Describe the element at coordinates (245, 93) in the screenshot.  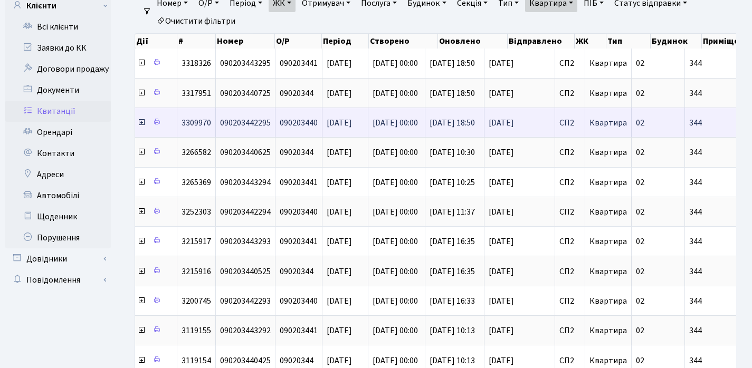
I see `span: 090203440725` at that location.